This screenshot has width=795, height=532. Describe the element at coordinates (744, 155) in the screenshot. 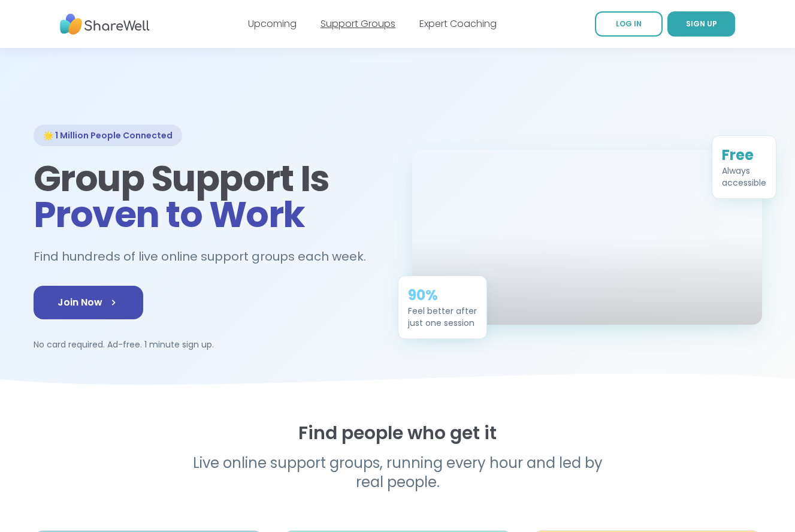

I see `div: Free` at that location.